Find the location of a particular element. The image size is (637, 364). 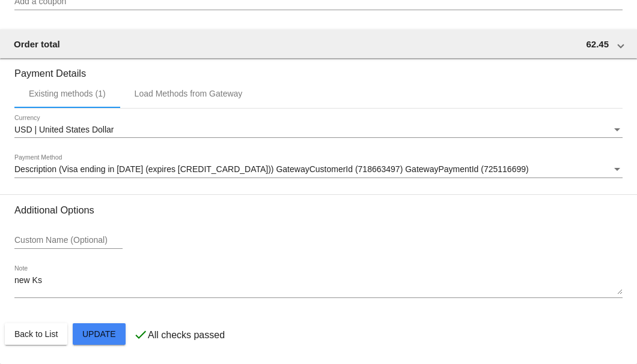

div: Existing methods (1) is located at coordinates (67, 93).